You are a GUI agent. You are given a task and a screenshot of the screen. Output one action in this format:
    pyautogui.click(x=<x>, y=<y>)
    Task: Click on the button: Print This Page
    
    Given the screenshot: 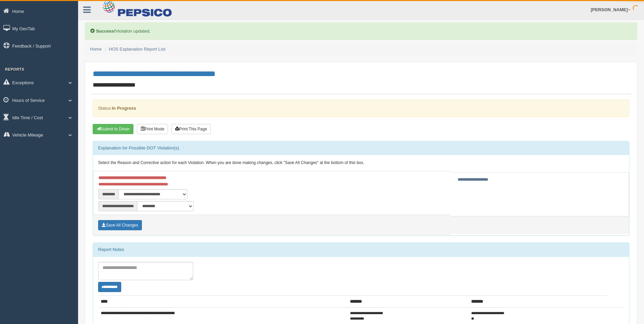 What is the action you would take?
    pyautogui.click(x=191, y=129)
    